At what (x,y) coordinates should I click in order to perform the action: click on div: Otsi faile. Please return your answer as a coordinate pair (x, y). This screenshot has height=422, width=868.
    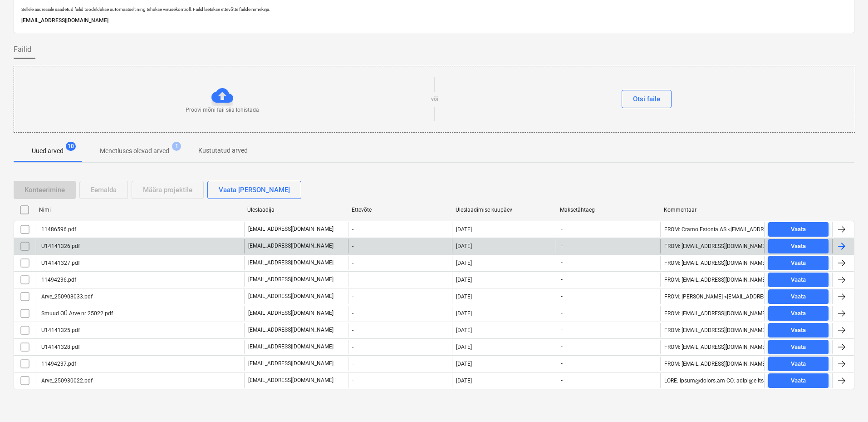
    Looking at the image, I should click on (646, 99).